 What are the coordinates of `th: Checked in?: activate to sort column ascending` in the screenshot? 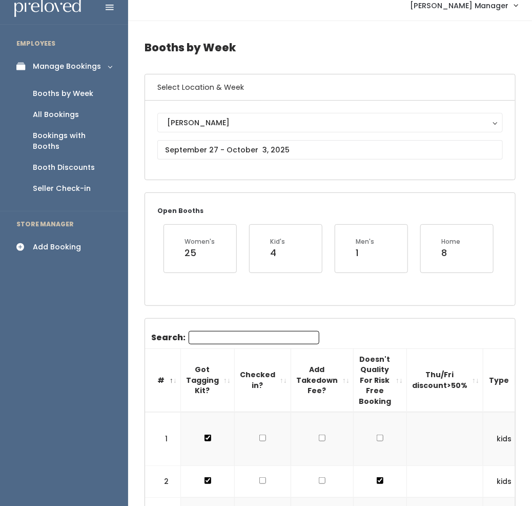 It's located at (263, 380).